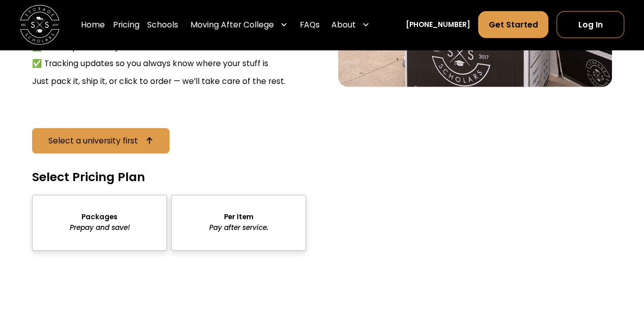  Describe the element at coordinates (101, 141) in the screenshot. I see `a: Select a university first` at that location.